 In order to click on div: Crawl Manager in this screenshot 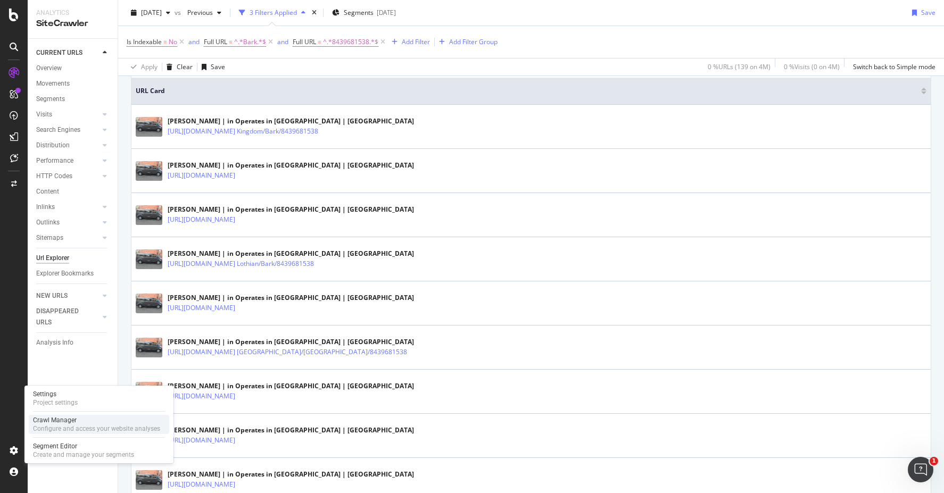, I will do `click(96, 420)`.